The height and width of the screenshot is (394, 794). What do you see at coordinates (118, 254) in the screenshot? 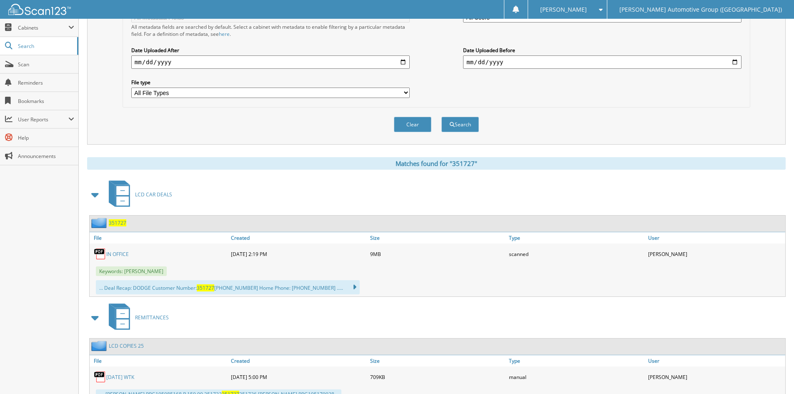
I see `a: IN OFFICE` at bounding box center [118, 254].